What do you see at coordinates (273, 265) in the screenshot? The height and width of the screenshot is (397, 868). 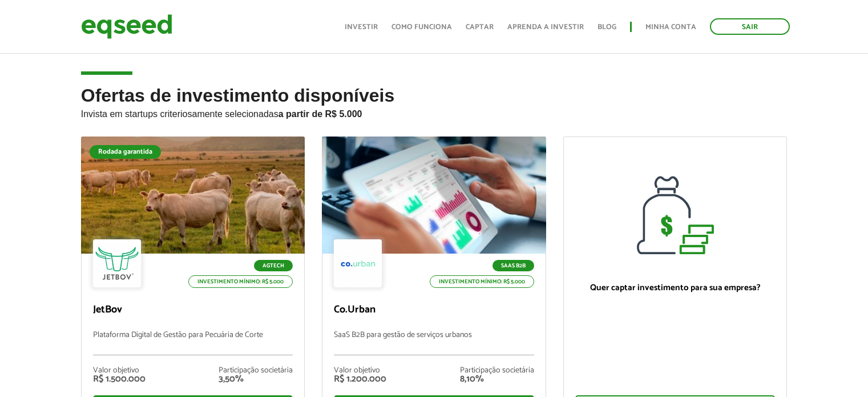 I see `p: Agtech` at bounding box center [273, 265].